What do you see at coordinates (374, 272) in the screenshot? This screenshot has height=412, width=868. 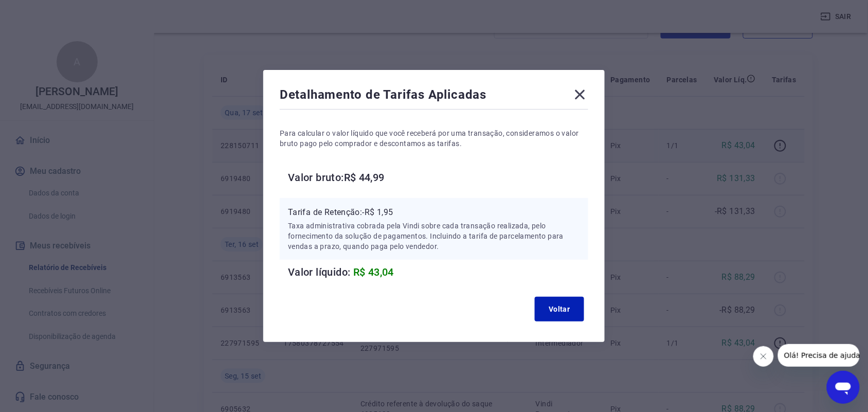 I see `span: R$ 43,04` at bounding box center [374, 272].